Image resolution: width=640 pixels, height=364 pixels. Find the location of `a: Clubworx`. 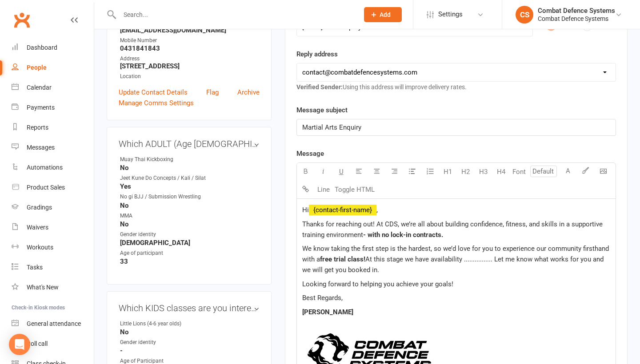

a: Clubworx is located at coordinates (22, 20).